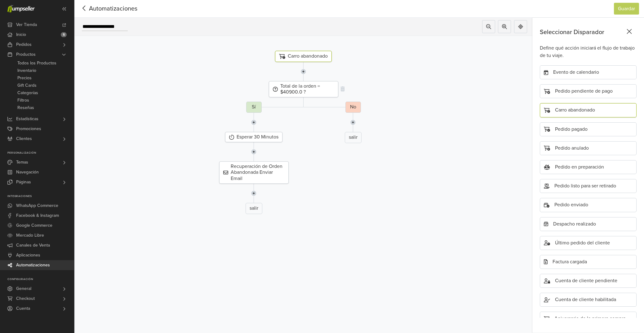 This screenshot has width=644, height=333. What do you see at coordinates (41, 197) in the screenshot?
I see `p: Integraciones` at bounding box center [41, 197].